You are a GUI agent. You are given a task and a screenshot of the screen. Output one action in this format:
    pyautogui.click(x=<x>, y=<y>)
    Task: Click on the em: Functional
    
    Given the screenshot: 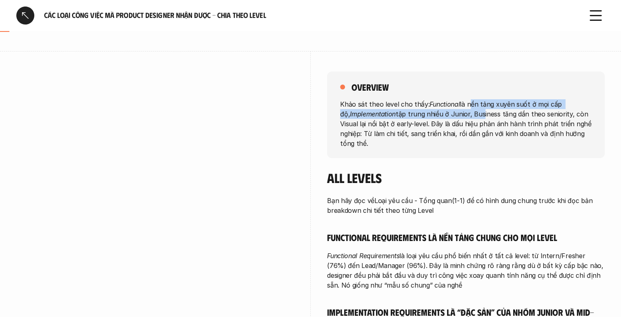 What is the action you would take?
    pyautogui.click(x=445, y=104)
    